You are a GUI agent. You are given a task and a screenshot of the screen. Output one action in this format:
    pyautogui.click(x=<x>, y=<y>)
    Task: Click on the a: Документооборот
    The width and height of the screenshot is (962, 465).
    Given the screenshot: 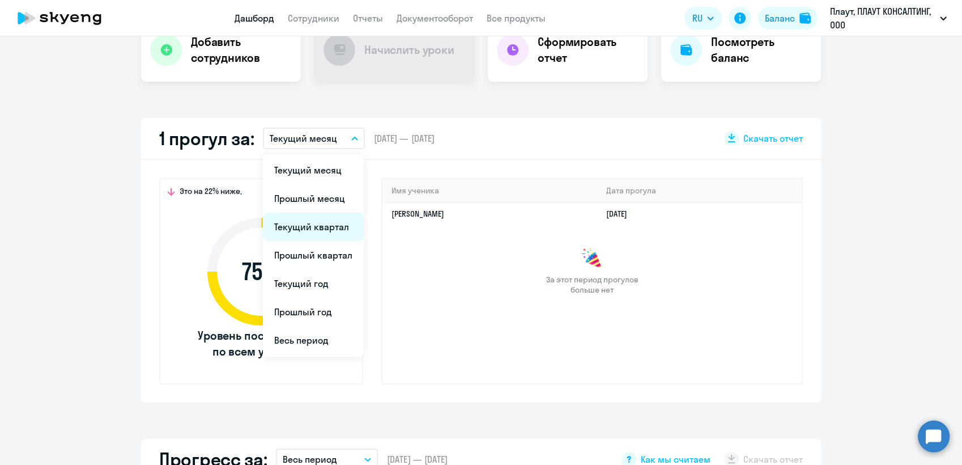 What is the action you would take?
    pyautogui.click(x=435, y=18)
    